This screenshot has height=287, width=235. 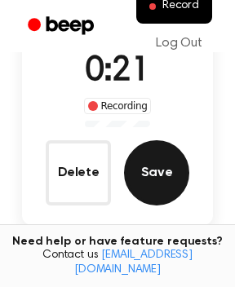 I want to click on span: 0:21, so click(x=117, y=72).